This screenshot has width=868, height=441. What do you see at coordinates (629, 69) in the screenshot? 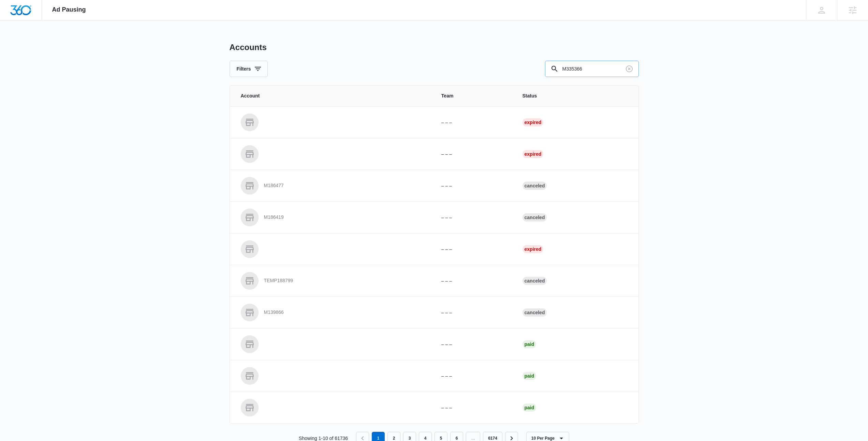
I see `button: Clear` at bounding box center [629, 69].